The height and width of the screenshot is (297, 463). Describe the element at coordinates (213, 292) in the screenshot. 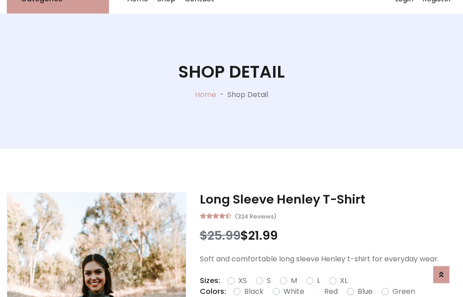

I see `p: Colors:` at that location.